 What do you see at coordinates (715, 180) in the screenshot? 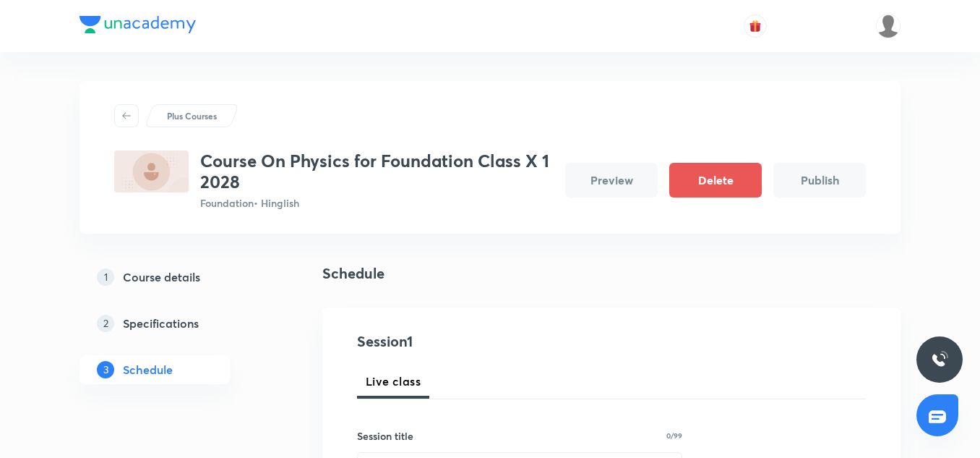
I see `button: Delete` at bounding box center [715, 180].